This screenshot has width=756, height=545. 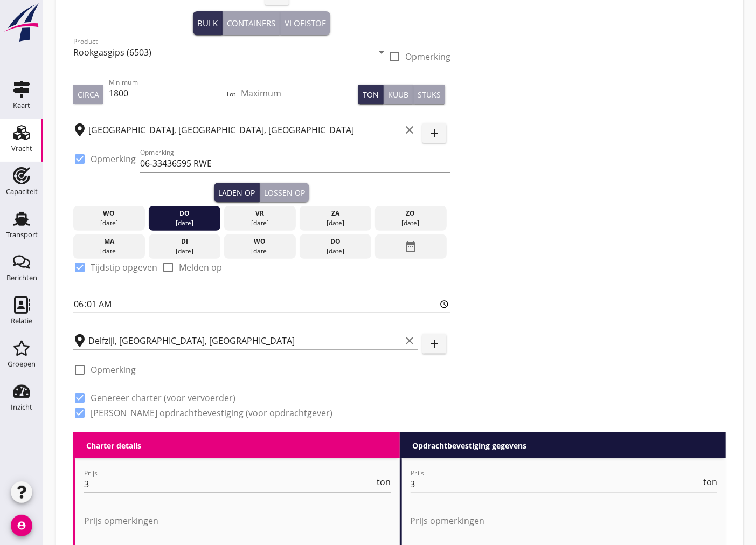 I want to click on div: Tot, so click(x=234, y=95).